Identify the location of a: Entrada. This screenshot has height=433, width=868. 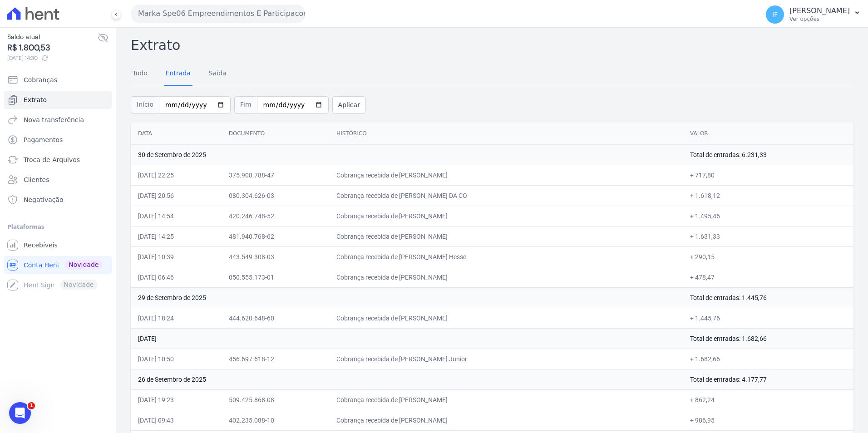
(178, 74).